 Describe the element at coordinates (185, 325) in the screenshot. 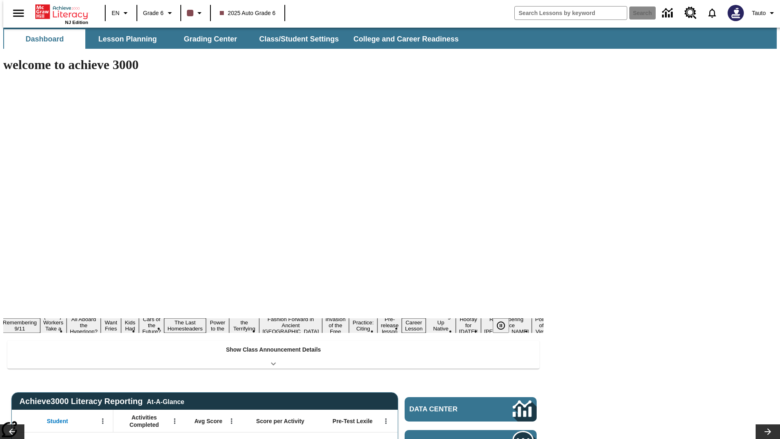

I see `button: Slide 8 The Last Homesteaders` at that location.